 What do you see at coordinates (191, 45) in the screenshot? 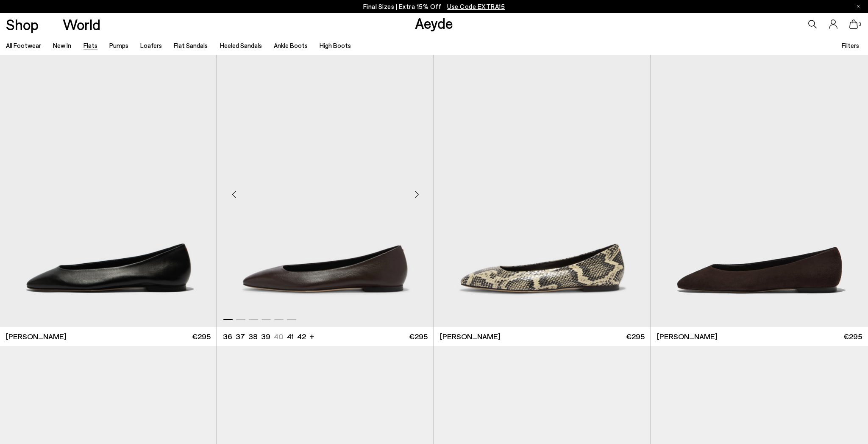
I see `a: Flat Sandals` at bounding box center [191, 45].